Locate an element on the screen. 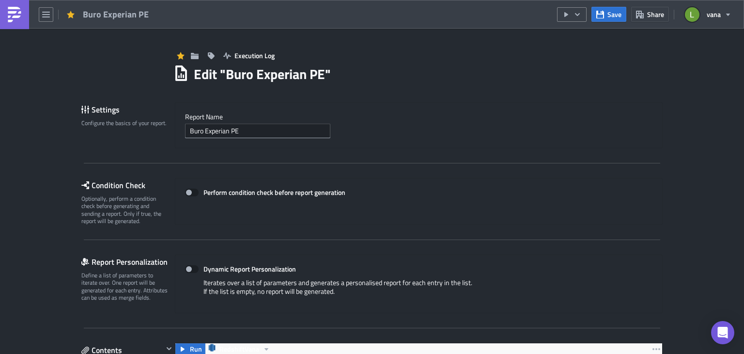 This screenshot has height=354, width=744. div: Report Personalization is located at coordinates (128, 262).